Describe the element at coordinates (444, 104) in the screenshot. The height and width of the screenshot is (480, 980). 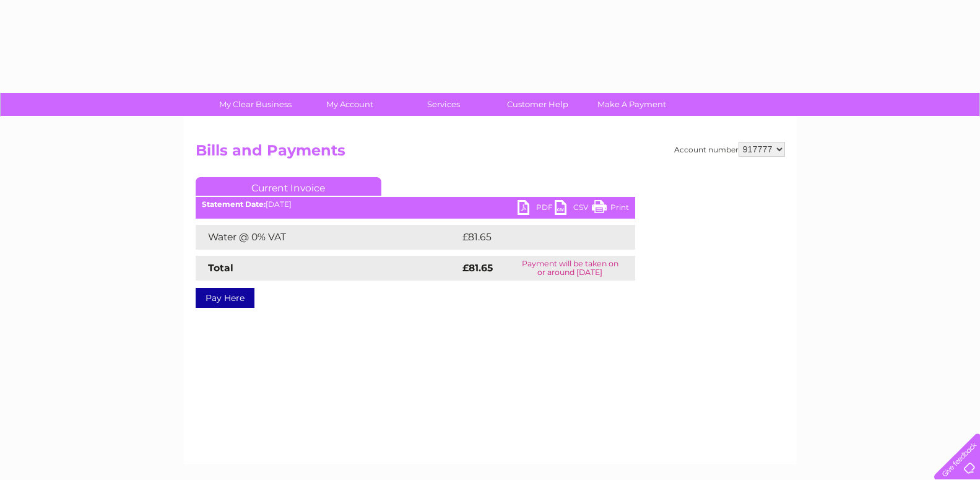
I see `a: Services` at that location.